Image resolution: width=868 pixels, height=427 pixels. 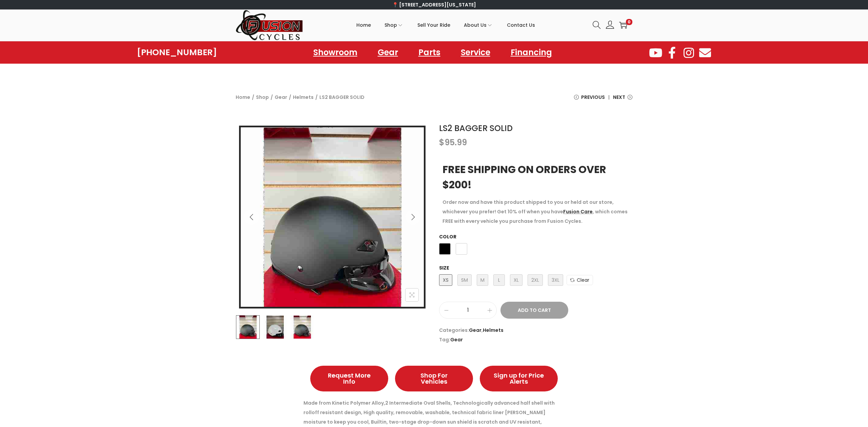 What do you see at coordinates (364, 25) in the screenshot?
I see `span: Home` at bounding box center [364, 25].